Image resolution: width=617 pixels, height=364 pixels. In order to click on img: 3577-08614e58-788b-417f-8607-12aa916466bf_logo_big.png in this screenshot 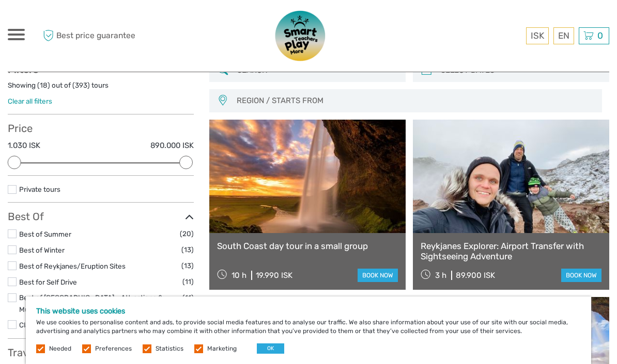, I will do `click(301, 36)`.